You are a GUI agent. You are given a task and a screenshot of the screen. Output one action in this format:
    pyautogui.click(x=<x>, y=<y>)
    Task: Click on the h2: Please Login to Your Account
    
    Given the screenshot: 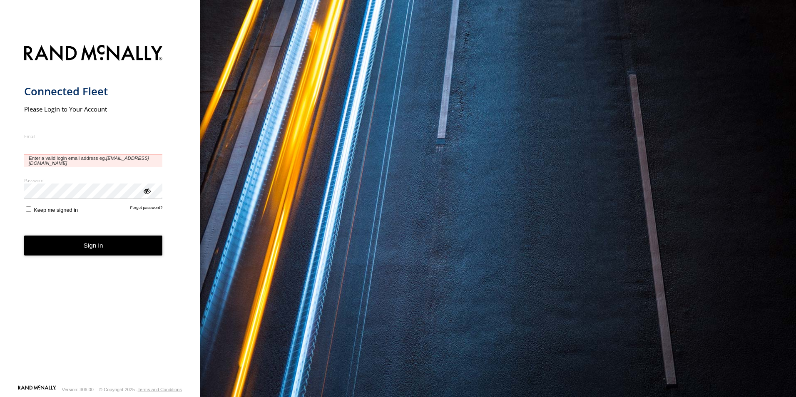 What is the action you would take?
    pyautogui.click(x=93, y=109)
    